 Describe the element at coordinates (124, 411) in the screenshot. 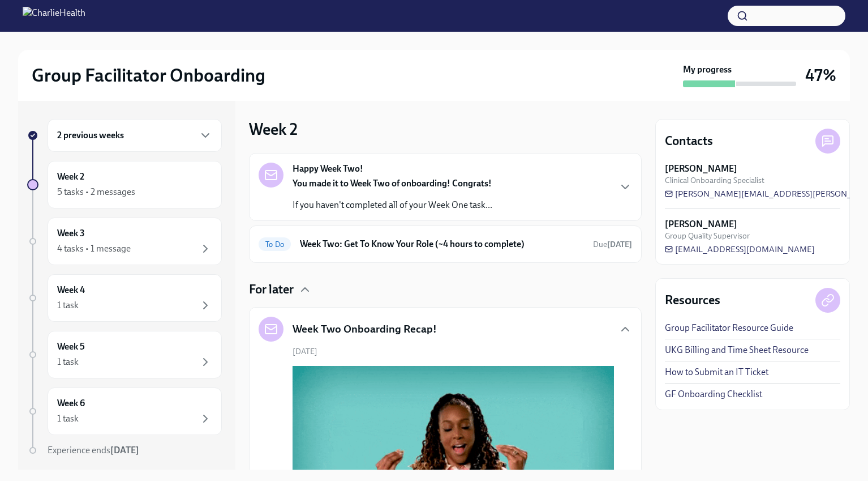

I see `a: Week 61 task` at that location.